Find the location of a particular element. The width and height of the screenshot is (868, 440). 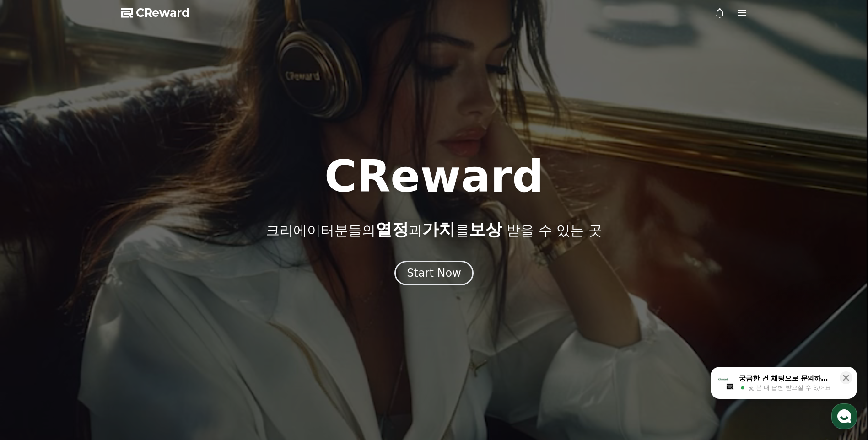

h1: CReward is located at coordinates (434, 177).